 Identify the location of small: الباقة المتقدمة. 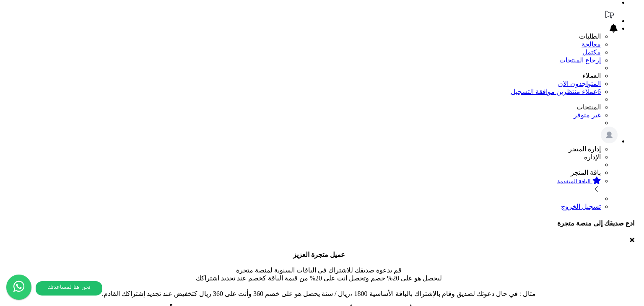
(574, 181).